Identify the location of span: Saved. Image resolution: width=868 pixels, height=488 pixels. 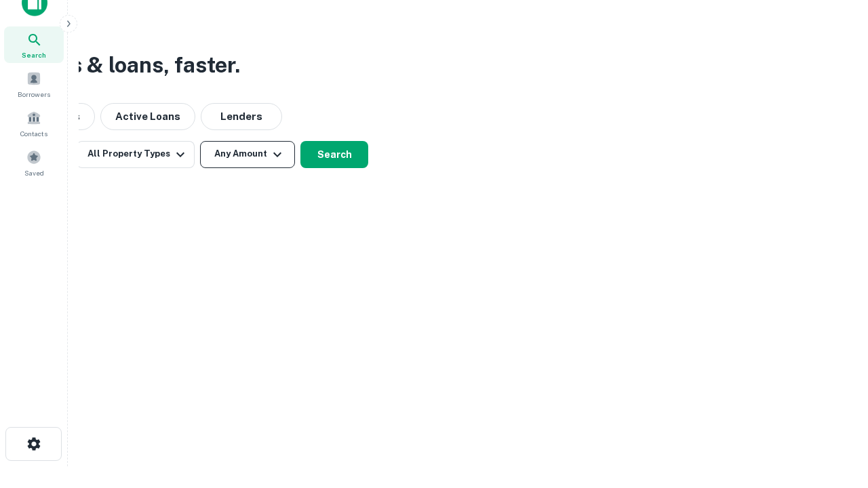
(34, 173).